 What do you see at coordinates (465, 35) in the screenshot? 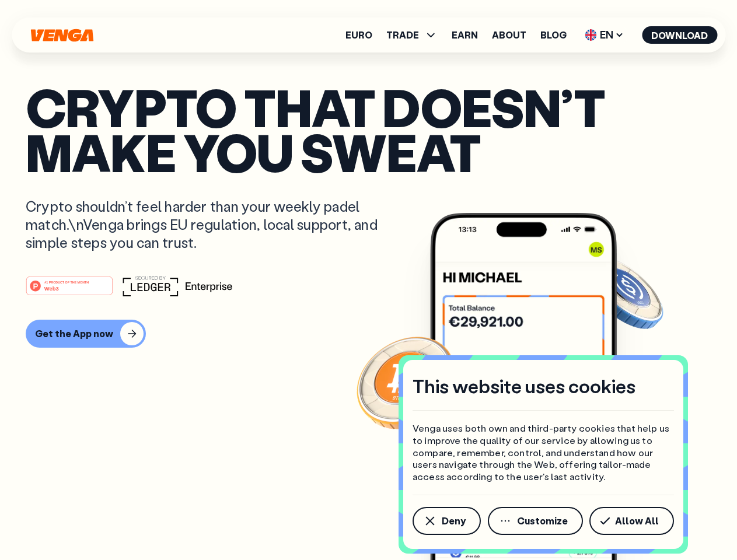
I see `a: Earn` at bounding box center [465, 35].